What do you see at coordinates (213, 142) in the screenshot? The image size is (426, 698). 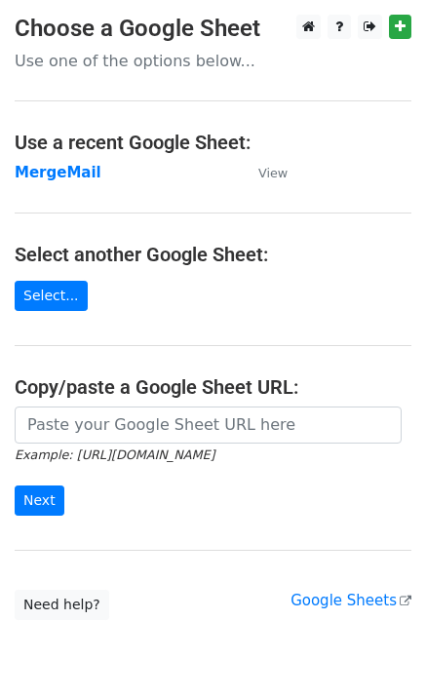 I see `h4: Use a recent Google Sheet:` at bounding box center [213, 142].